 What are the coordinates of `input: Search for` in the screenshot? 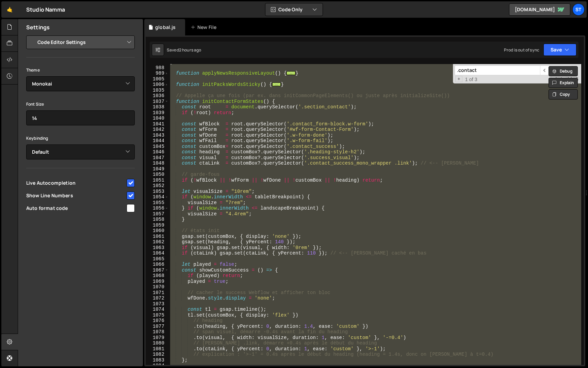 It's located at (497, 70).